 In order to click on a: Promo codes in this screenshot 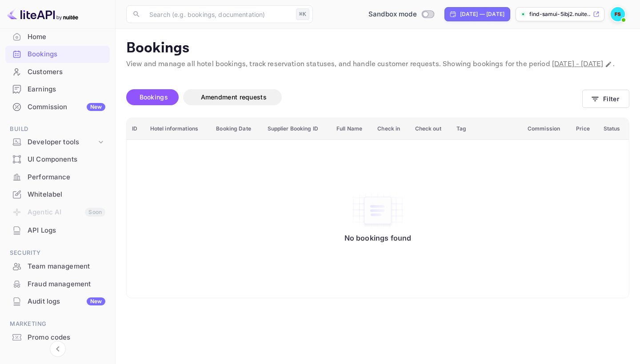, I will do `click(57, 337)`.